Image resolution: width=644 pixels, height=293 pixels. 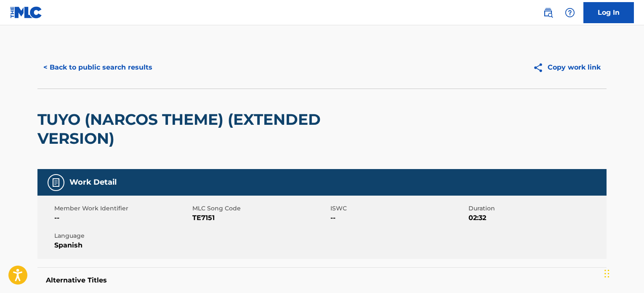 I want to click on img: search, so click(x=548, y=12).